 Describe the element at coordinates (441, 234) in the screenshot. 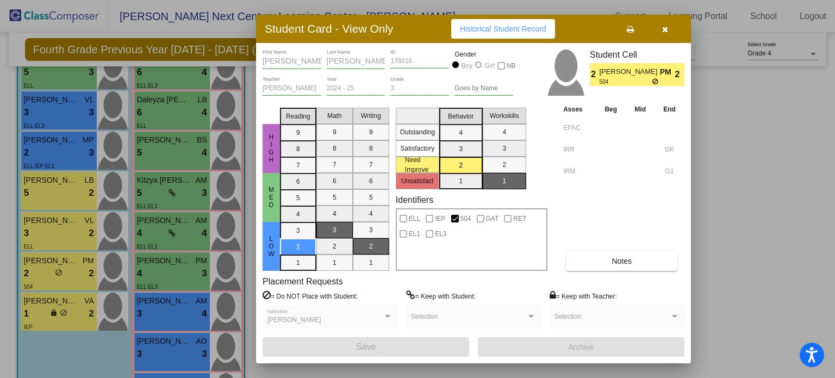

I see `span: EL3` at that location.